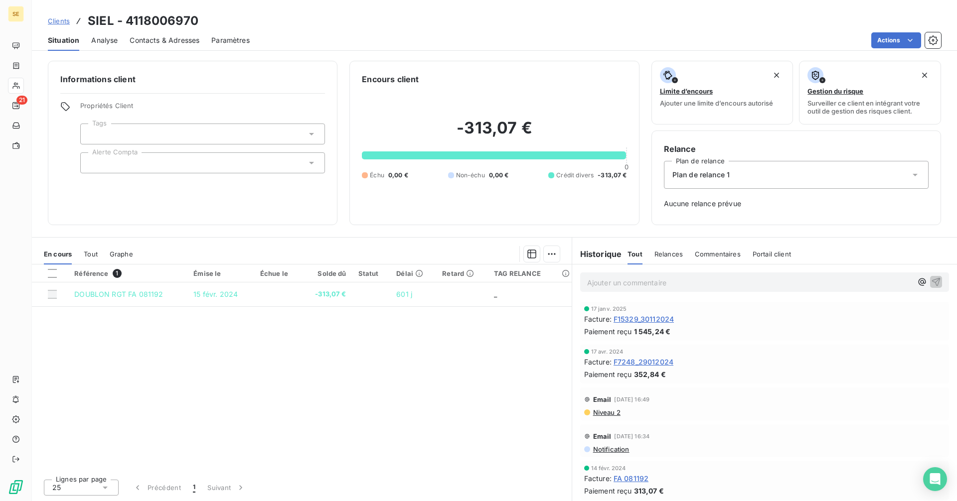 The height and width of the screenshot is (501, 957). What do you see at coordinates (610, 449) in the screenshot?
I see `span: Notification` at bounding box center [610, 449].